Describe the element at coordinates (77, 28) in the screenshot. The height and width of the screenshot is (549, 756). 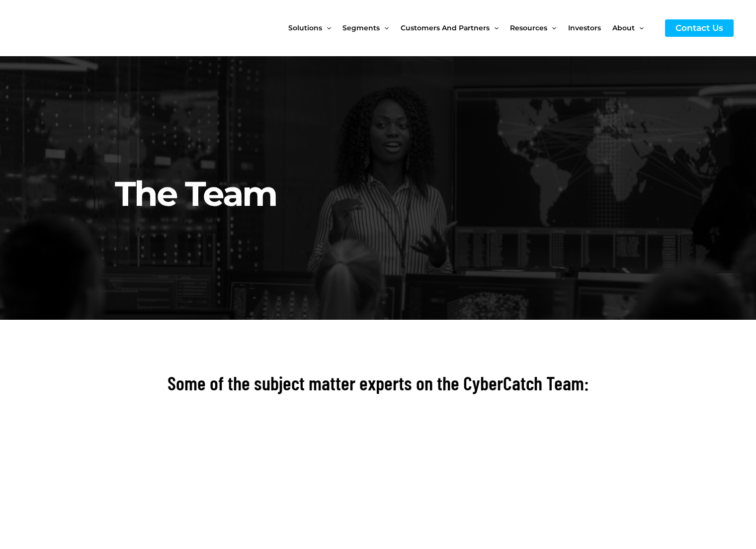
I see `img: CyberCatch` at that location.